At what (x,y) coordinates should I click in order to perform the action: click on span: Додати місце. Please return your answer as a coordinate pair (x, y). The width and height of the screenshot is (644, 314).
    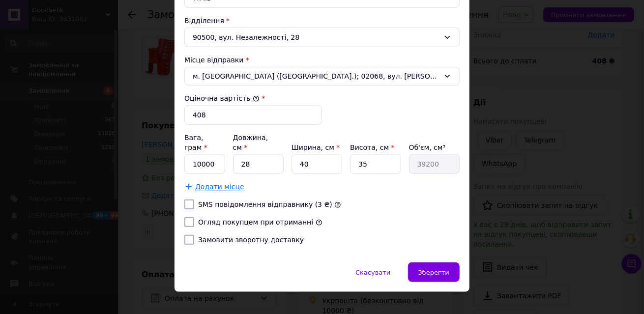
    Looking at the image, I should click on (220, 186).